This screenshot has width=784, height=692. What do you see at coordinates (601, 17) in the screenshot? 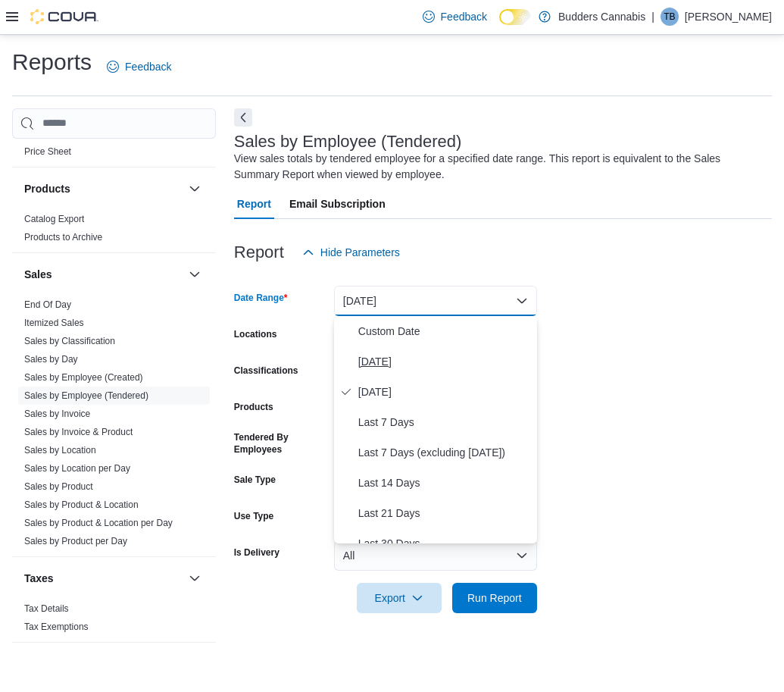
I see `p: Budders Cannabis` at bounding box center [601, 17].